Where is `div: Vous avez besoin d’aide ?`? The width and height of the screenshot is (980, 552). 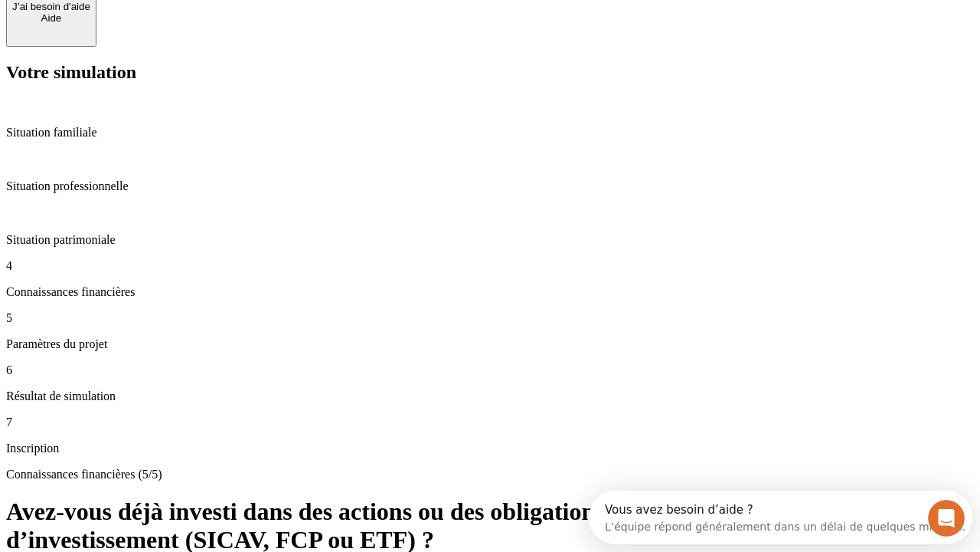
div: Vous avez besoin d’aide ? is located at coordinates (196, 19).